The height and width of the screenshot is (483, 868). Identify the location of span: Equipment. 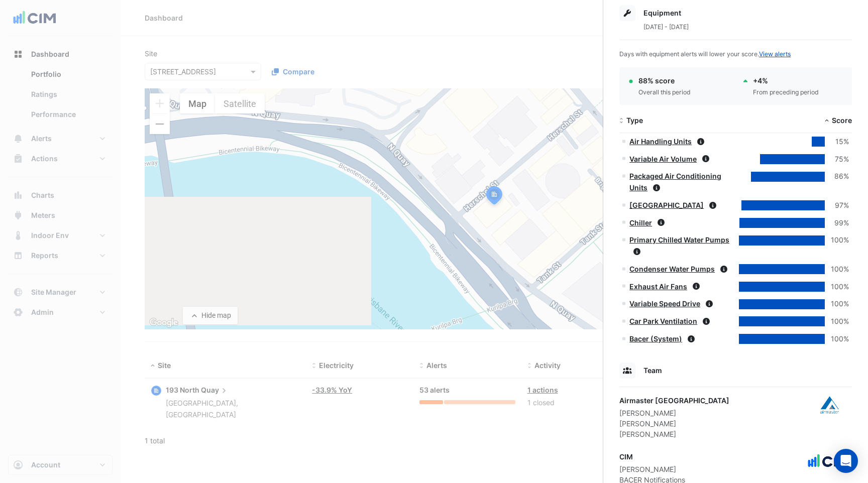
(662, 13).